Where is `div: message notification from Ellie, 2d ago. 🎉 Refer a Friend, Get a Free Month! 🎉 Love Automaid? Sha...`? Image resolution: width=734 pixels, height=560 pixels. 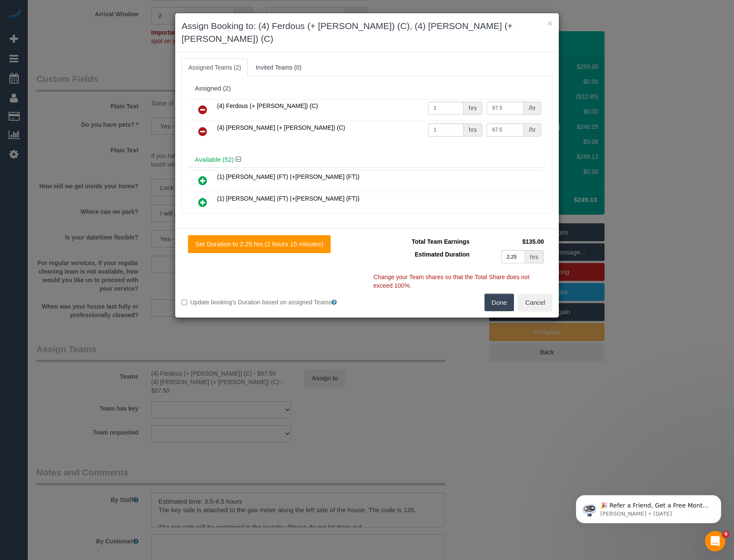
div: message notification from Ellie, 2d ago. 🎉 Refer a Friend, Get a Free Month! 🎉 Love Automaid? Sha... is located at coordinates (85, 32).